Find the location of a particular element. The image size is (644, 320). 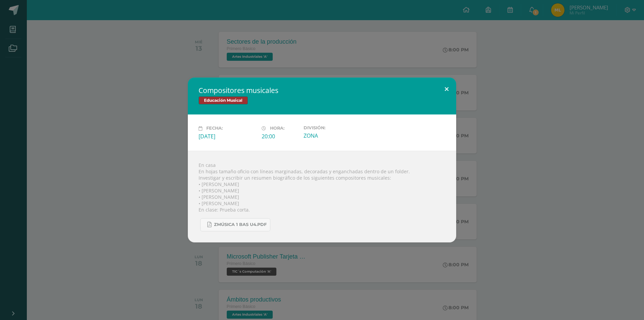

div: En casa En hojas tamaño oficio con líneas marginadas, decoradas y enganchadas dentro de un folder... is located at coordinates (322, 197).